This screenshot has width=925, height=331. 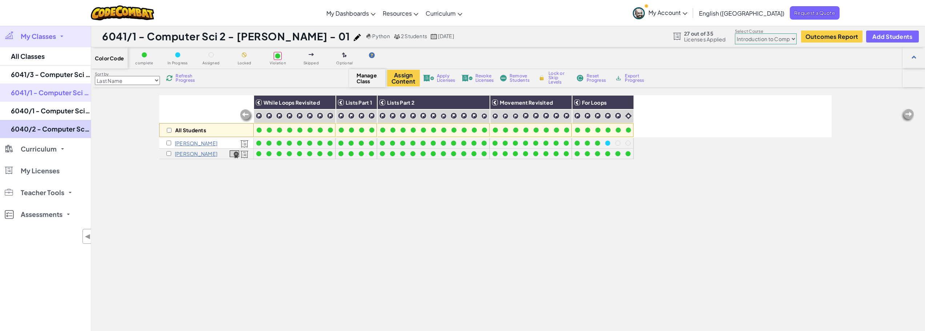 What do you see at coordinates (311, 55) in the screenshot?
I see `img: IconSkippedLevel.svg` at bounding box center [311, 55].